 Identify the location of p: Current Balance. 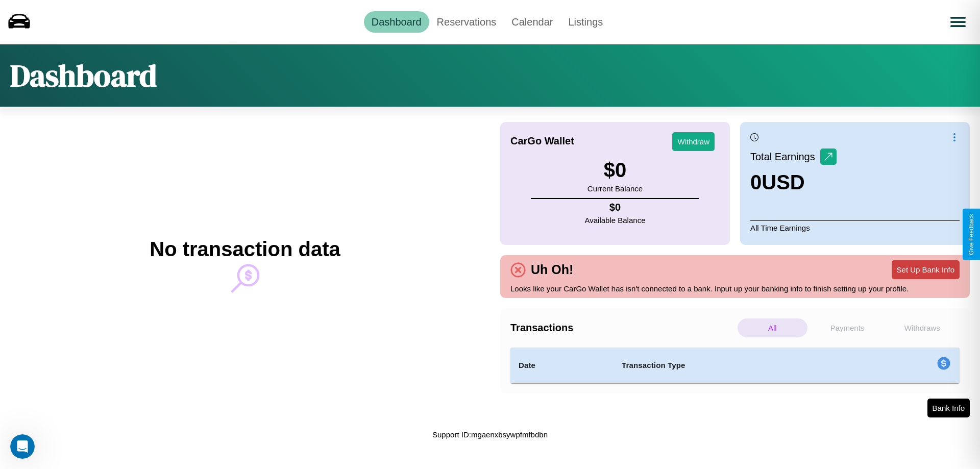
(615, 188).